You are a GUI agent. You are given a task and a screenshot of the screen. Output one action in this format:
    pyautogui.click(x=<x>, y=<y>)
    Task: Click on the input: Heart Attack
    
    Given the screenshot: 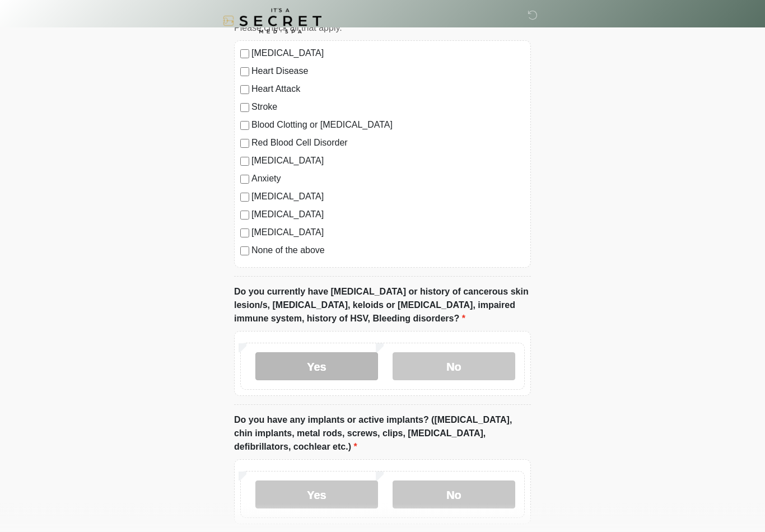 What is the action you would take?
    pyautogui.click(x=245, y=90)
    